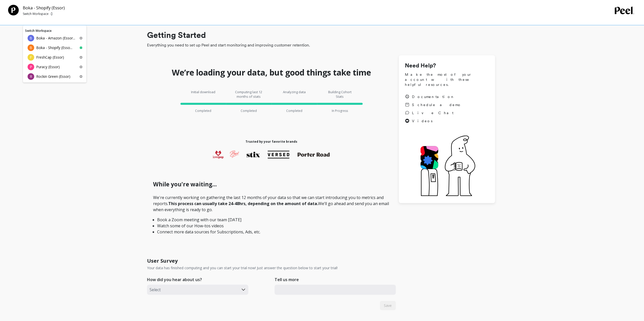 The width and height of the screenshot is (644, 321). What do you see at coordinates (433, 105) in the screenshot?
I see `a: Schedule a demo` at bounding box center [433, 105].